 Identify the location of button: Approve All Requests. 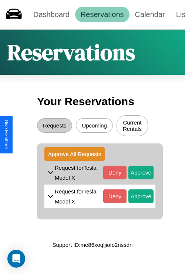
(75, 154).